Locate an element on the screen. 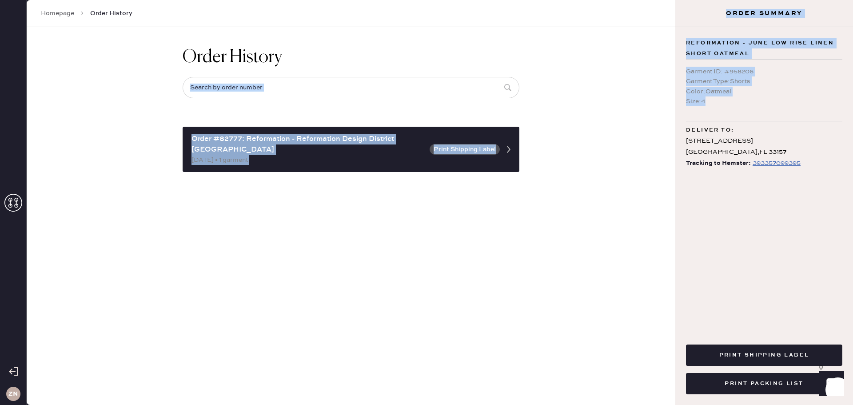 The image size is (853, 405). div: Color : Oatmeal is located at coordinates (764, 92).